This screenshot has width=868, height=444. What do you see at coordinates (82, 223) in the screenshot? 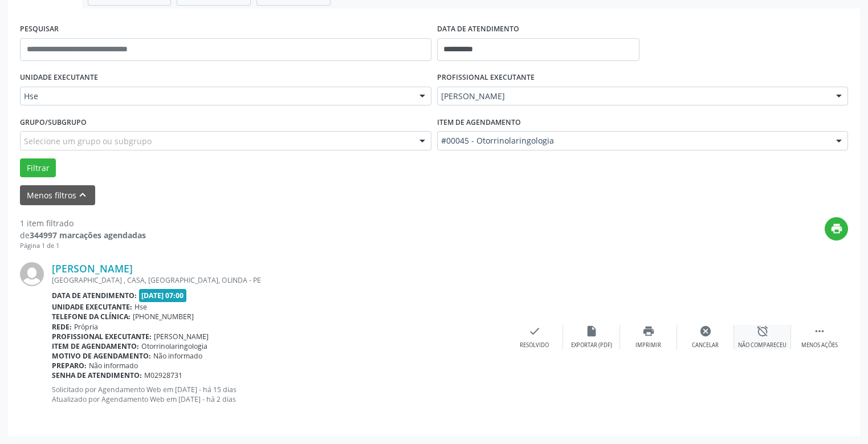
I see `div: 1 item filtrado` at bounding box center [82, 223].